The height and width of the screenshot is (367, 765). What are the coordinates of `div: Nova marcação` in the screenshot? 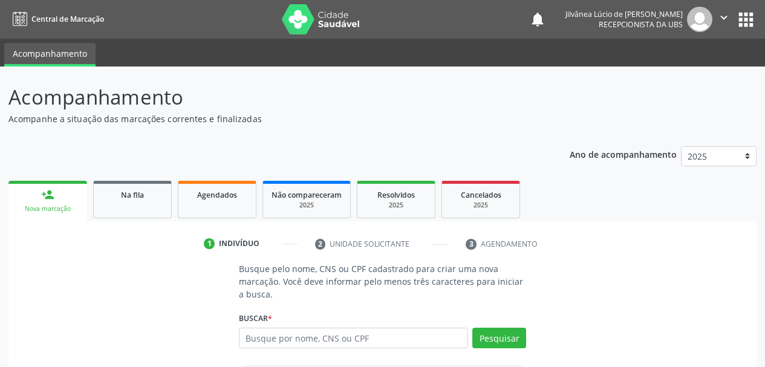 It's located at (48, 209).